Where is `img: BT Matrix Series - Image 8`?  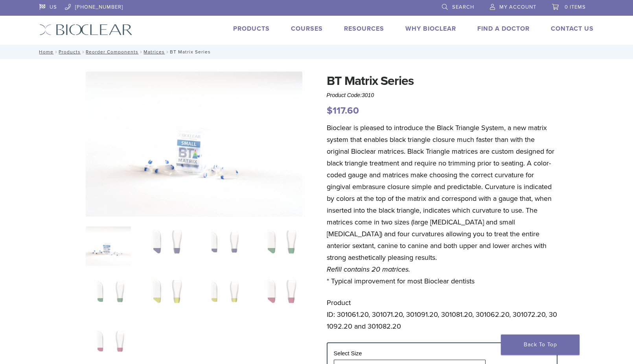
img: BT Matrix Series - Image 8 is located at coordinates (279, 296).